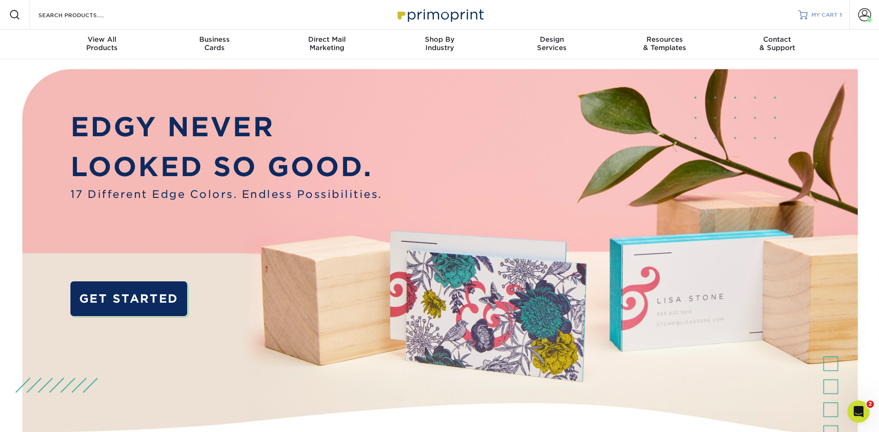 The image size is (879, 432). What do you see at coordinates (440, 14) in the screenshot?
I see `img: Primoprint` at bounding box center [440, 14].